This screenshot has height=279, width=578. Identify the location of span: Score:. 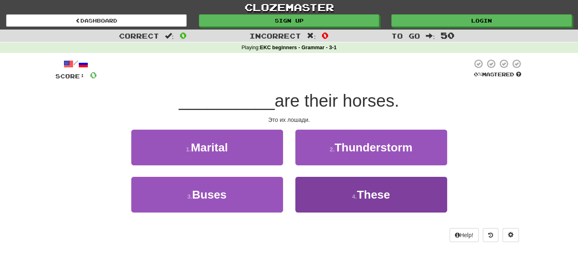
(70, 76).